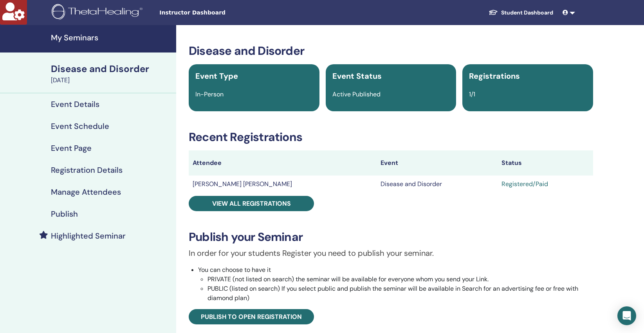 The image size is (644, 333). I want to click on td: Disease and Disorder, so click(437, 184).